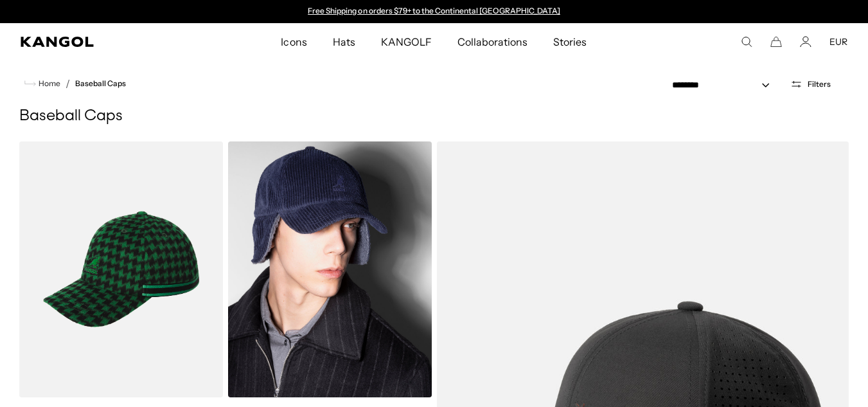  I want to click on a: Kangol, so click(103, 42).